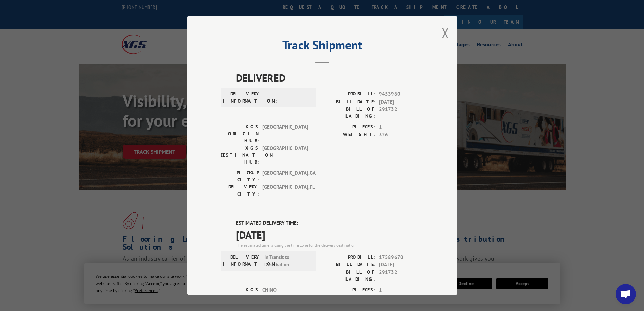 This screenshot has width=644, height=311. I want to click on span: CHINO, so click(285, 297).